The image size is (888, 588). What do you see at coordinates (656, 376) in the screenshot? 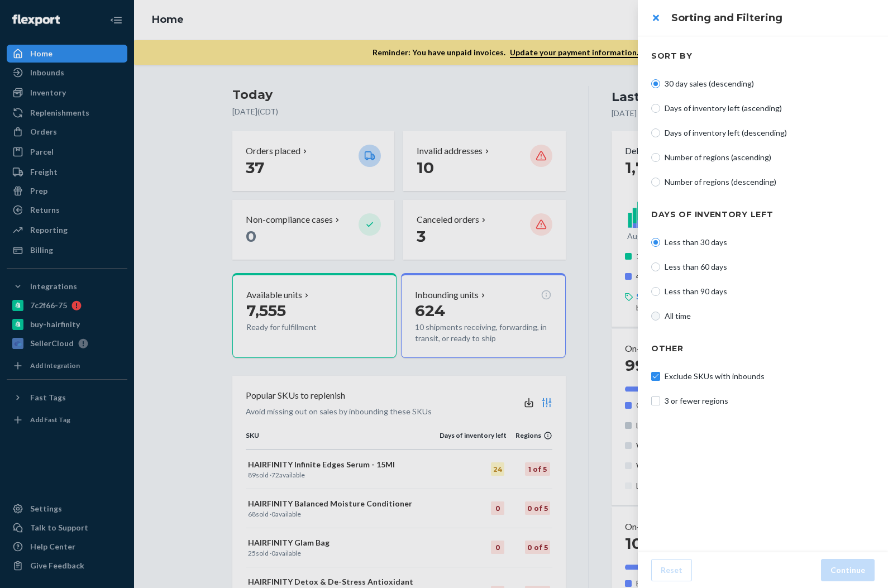
I see `input: Exclude SKUs with inbounds` at bounding box center [656, 376].